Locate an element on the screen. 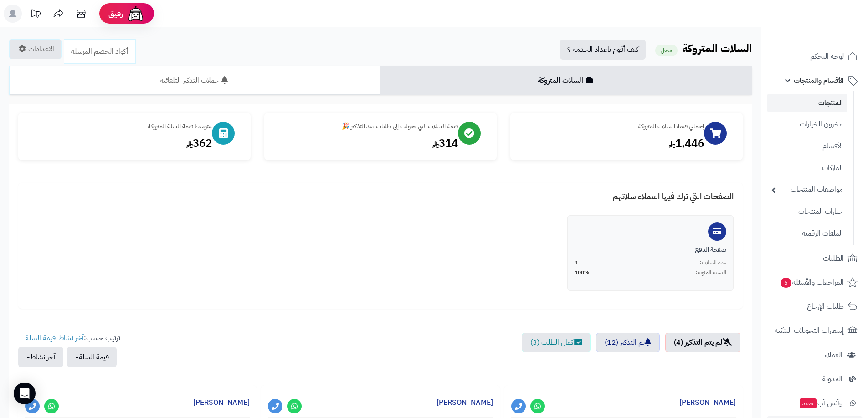  span: الأقسام والمنتجات is located at coordinates (819, 81).